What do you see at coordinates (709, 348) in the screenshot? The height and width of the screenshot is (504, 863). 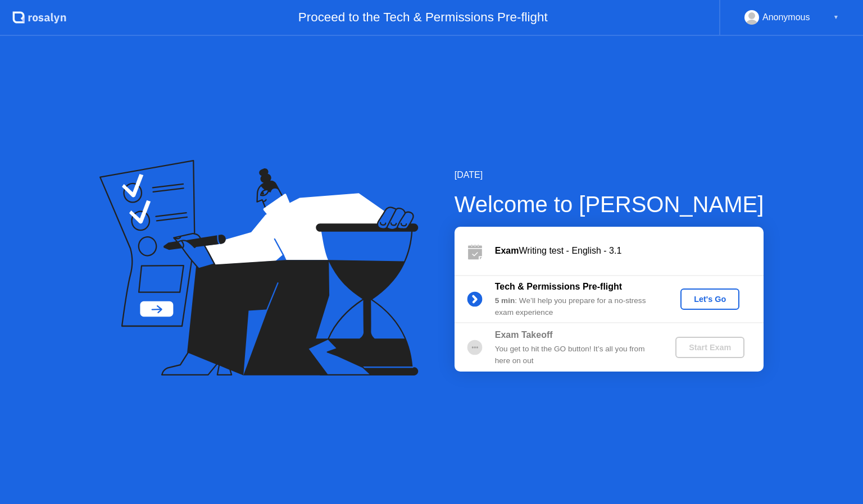 I see `button: Start Exam` at bounding box center [709, 348].